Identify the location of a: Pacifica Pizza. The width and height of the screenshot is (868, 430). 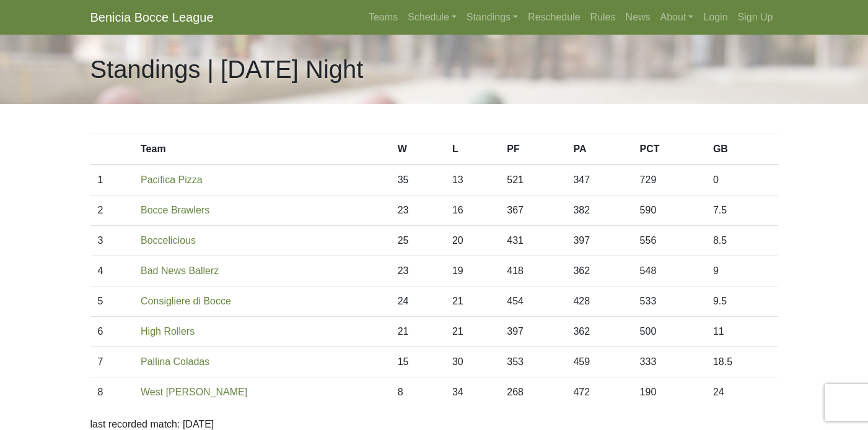
(171, 180).